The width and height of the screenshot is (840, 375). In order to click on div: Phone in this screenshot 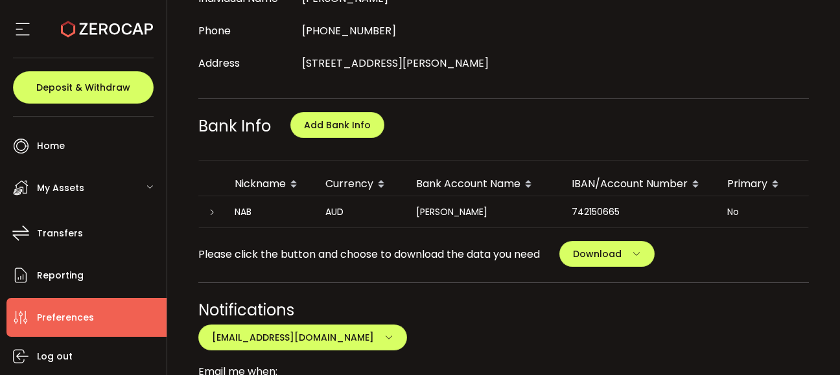, I will do `click(247, 31)`.